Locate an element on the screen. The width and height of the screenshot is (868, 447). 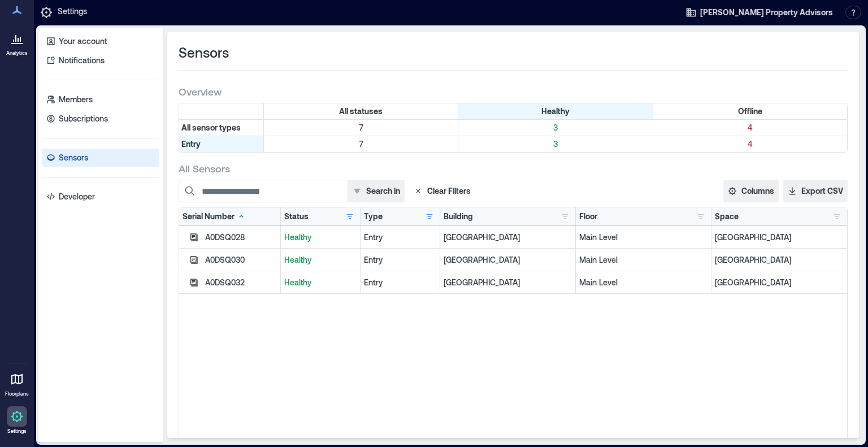
button: Clear Filters is located at coordinates (442, 191).